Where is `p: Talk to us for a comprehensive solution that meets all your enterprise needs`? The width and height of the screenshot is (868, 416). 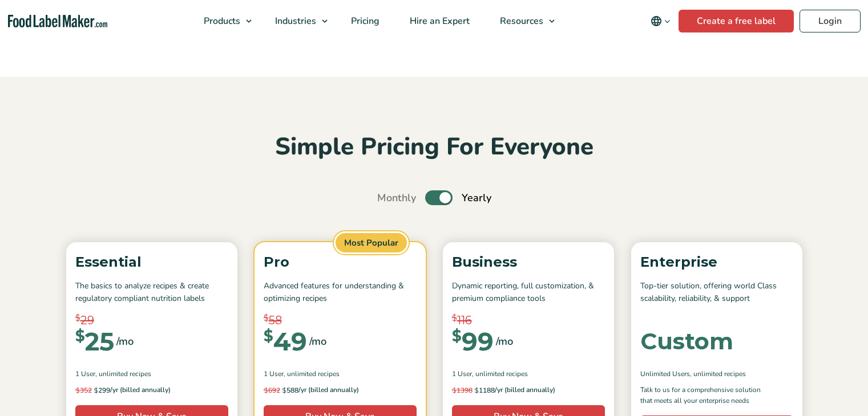 p: Talk to us for a comprehensive solution that meets all your enterprise needs is located at coordinates (706, 396).